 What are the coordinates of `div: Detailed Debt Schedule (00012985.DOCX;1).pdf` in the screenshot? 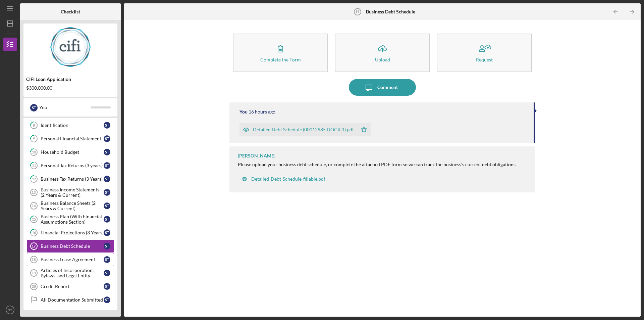 It's located at (303, 129).